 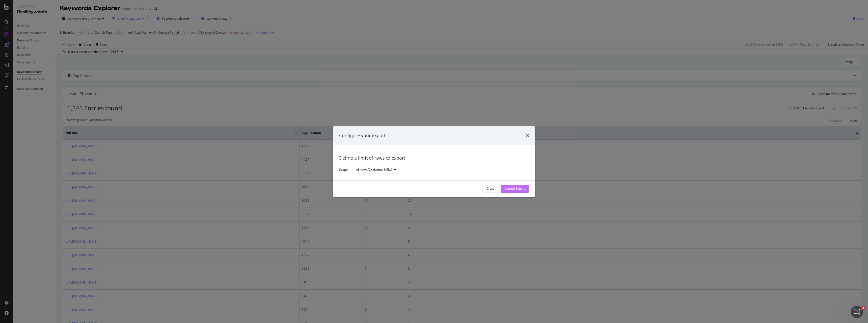 What do you see at coordinates (434, 158) in the screenshot?
I see `div: Define a limit of rows to export` at bounding box center [434, 158].